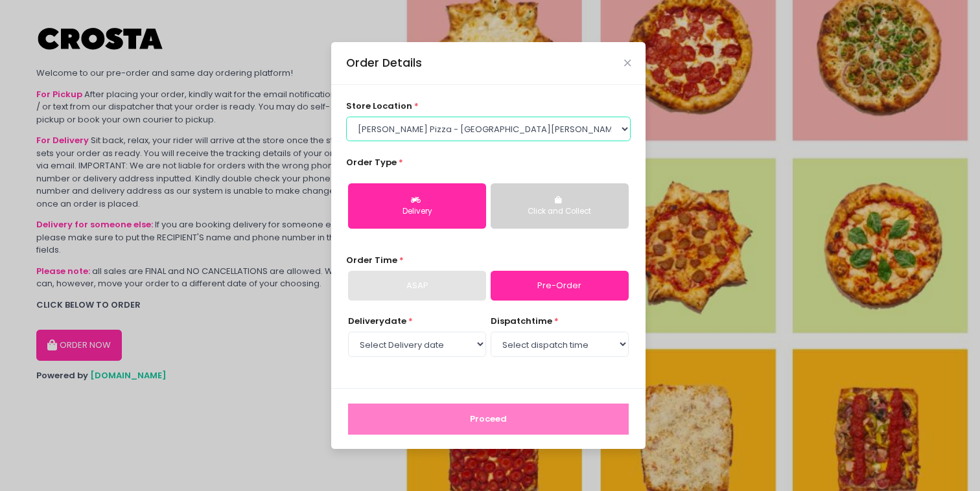  I want to click on button: Proceed, so click(488, 420).